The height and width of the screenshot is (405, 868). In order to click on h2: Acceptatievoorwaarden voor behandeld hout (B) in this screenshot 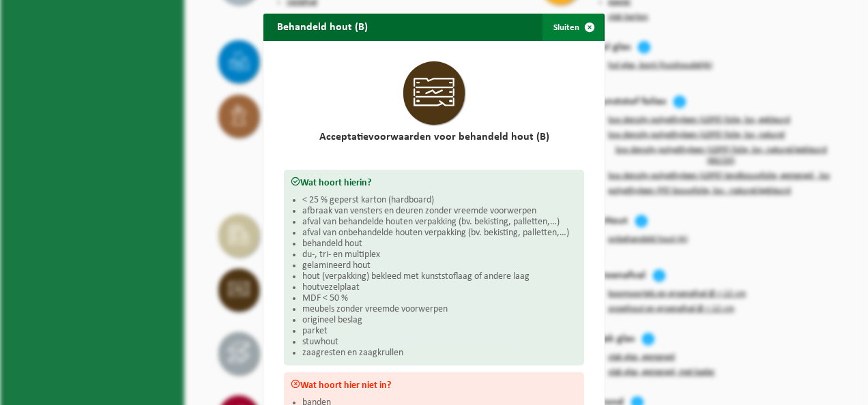, I will do `click(434, 137)`.